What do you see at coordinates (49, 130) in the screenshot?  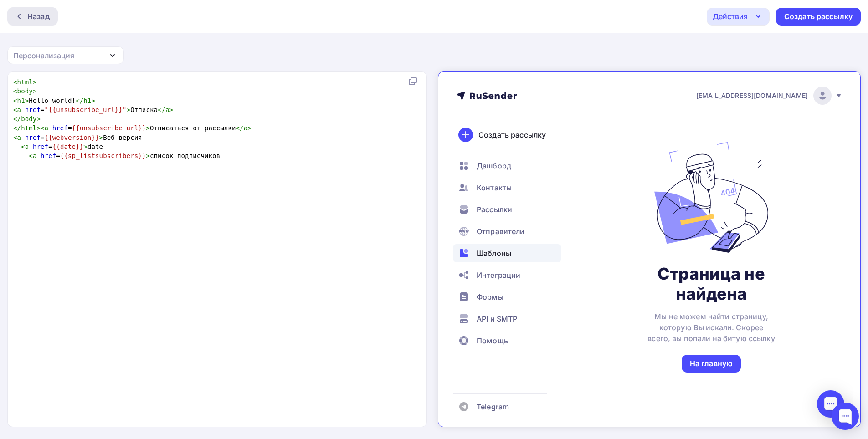 I see `span: Рассылки` at bounding box center [49, 130].